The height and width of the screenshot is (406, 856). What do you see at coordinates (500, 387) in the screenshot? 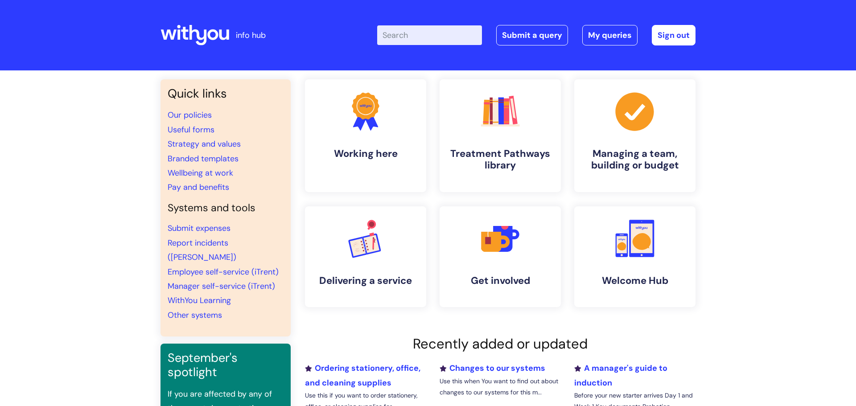
I see `p: Use this when You want to find out about changes to our systems for this m...` at bounding box center [500, 387].